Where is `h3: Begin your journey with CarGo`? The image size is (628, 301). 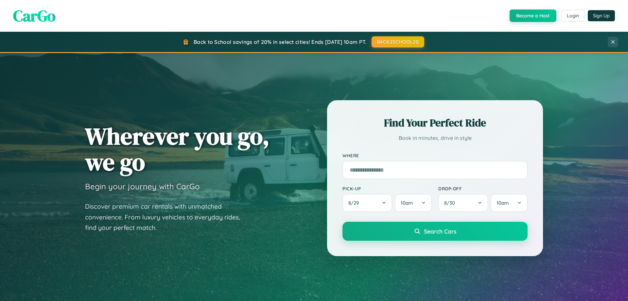
h3: Begin your journey with CarGo is located at coordinates (142, 186).